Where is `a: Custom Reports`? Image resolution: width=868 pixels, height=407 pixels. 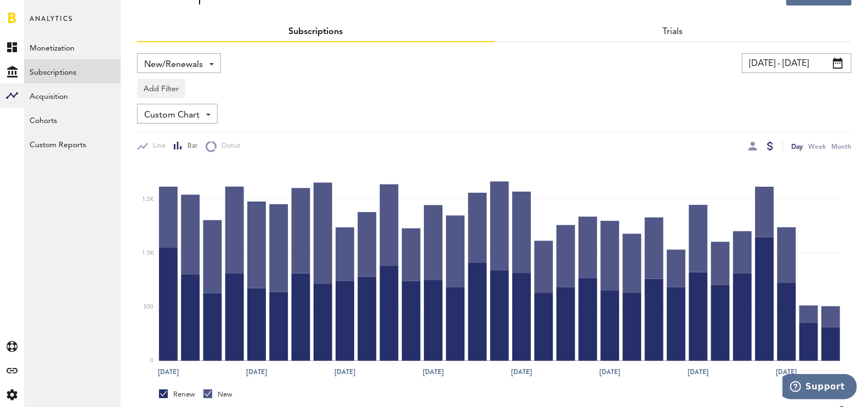
a: Custom Reports is located at coordinates (73, 144).